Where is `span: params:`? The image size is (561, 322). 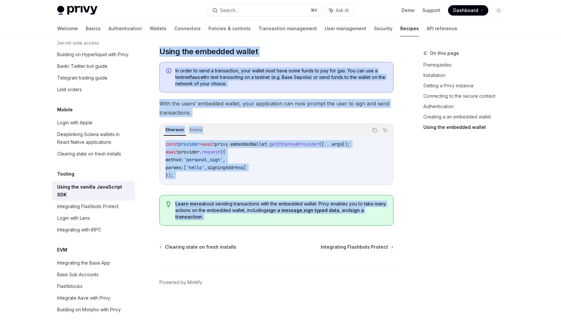 span: params: is located at coordinates (175, 167).